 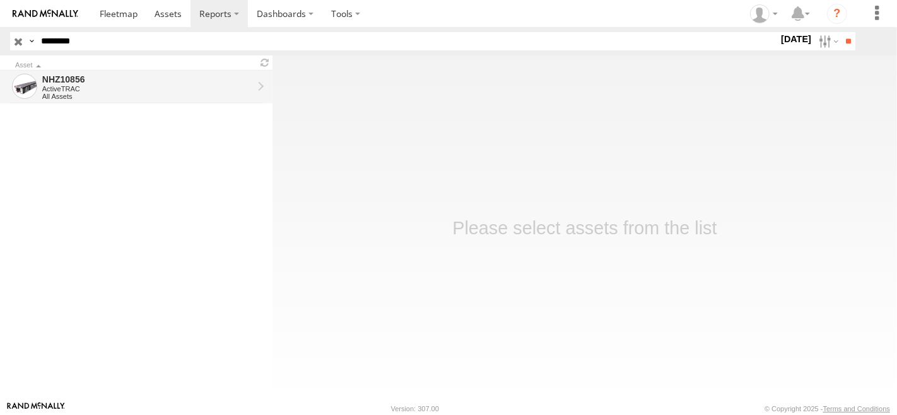 I want to click on img: rand-logo.svg, so click(x=45, y=14).